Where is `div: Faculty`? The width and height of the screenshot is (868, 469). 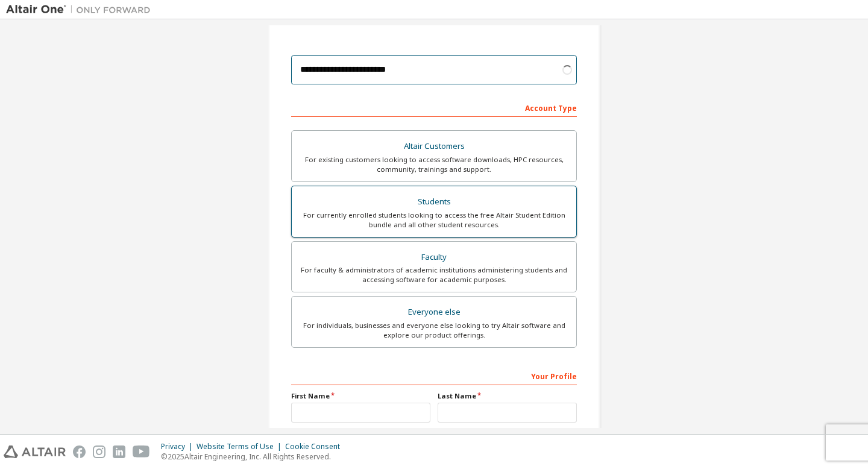
div: Faculty is located at coordinates (434, 257).